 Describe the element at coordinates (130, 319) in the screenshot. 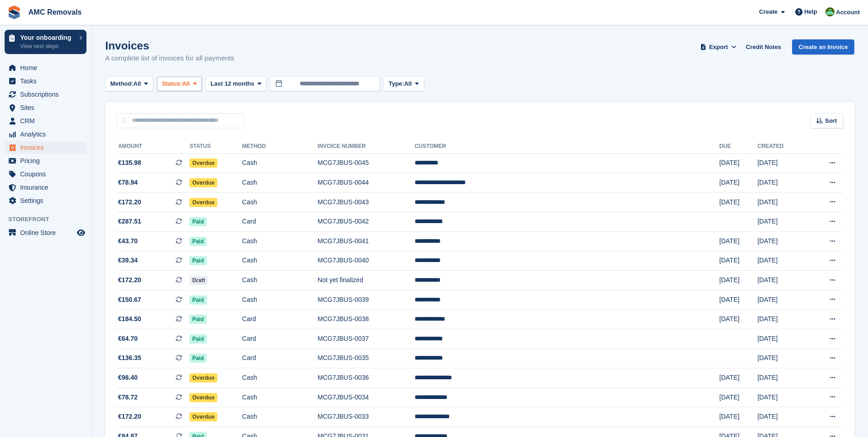

I see `span: €184.50` at that location.